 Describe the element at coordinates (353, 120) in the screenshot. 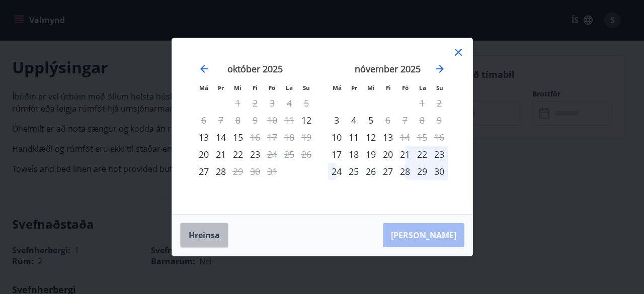

I see `td: Choose þriðjudagur, 4. nóvember 2025 as your check-in date. It’s available.` at that location.